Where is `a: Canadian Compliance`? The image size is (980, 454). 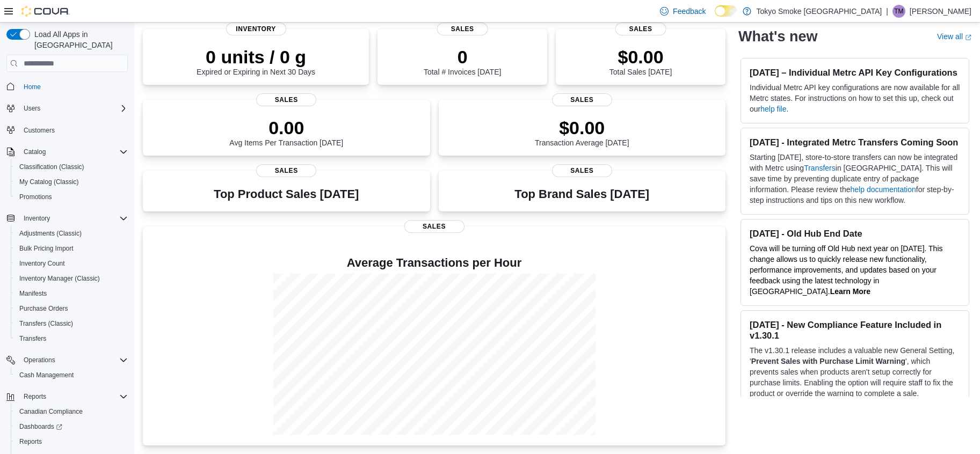 a: Canadian Compliance is located at coordinates (51, 412).